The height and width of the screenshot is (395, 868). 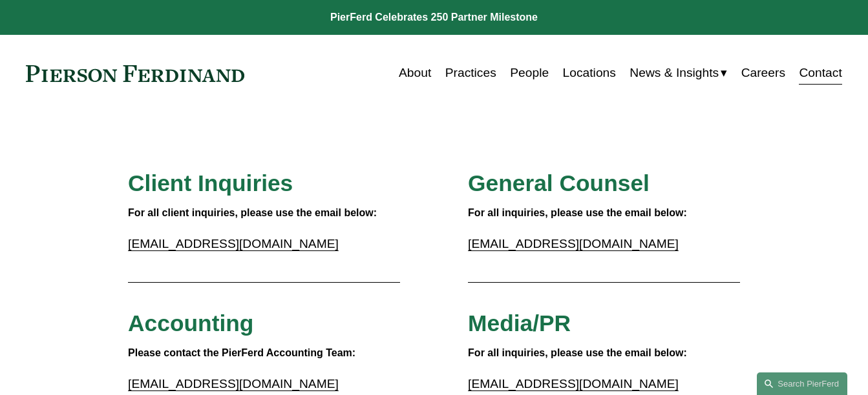 I want to click on a: Search this site, so click(x=802, y=384).